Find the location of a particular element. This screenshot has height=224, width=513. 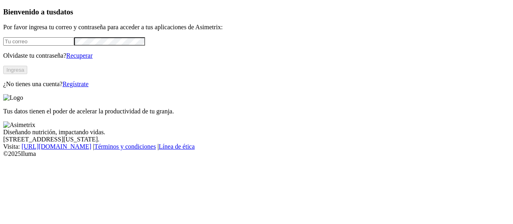

input: Tu correo is located at coordinates (38, 41).